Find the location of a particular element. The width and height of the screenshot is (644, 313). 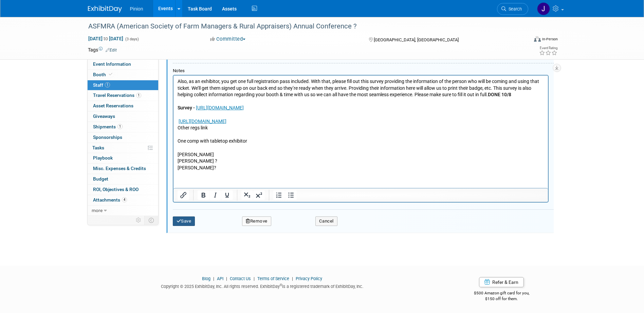

td: Tags is located at coordinates (102, 50).